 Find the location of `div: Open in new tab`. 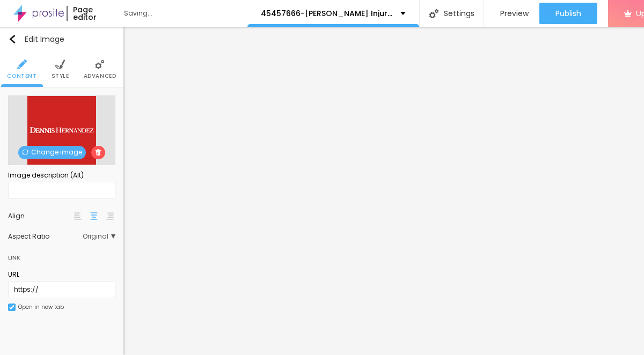

div: Open in new tab is located at coordinates (40, 308).